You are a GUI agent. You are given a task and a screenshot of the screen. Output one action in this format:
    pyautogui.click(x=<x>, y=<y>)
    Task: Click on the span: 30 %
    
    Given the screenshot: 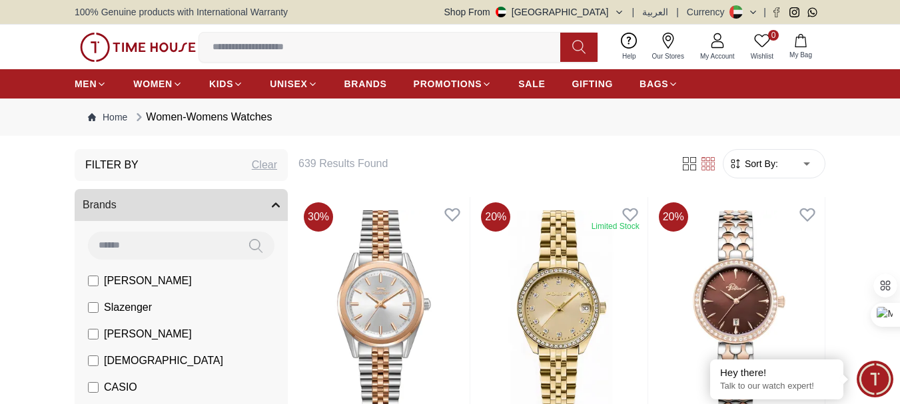 What is the action you would take?
    pyautogui.click(x=318, y=217)
    